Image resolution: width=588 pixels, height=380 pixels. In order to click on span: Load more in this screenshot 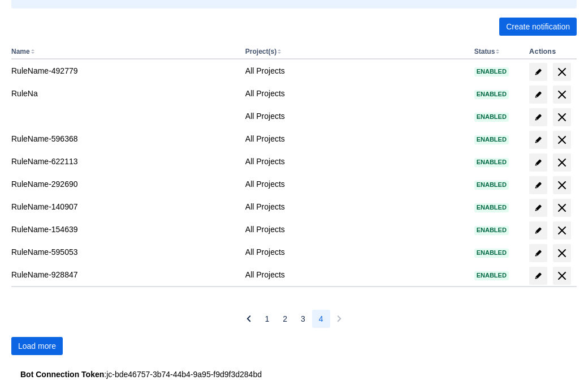, I will do `click(36, 345)`.